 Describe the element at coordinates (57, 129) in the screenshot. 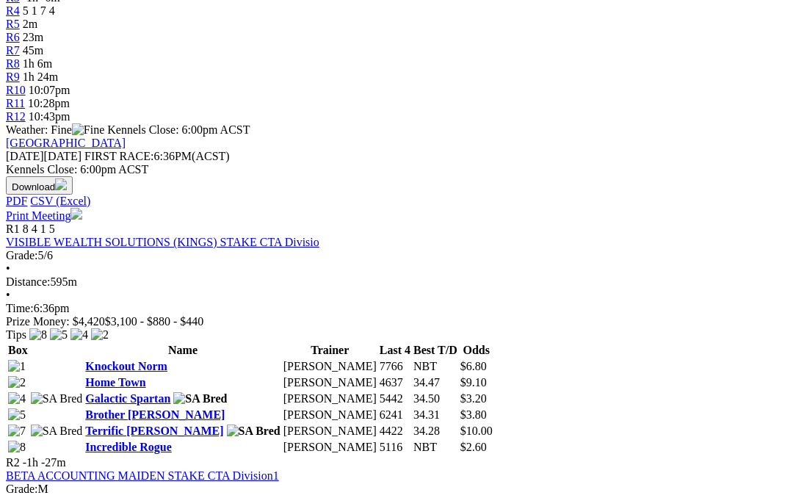

I see `span: Weather: Fine` at that location.